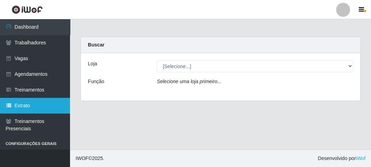  I want to click on i: Selecione uma loja primeiro..., so click(189, 82).